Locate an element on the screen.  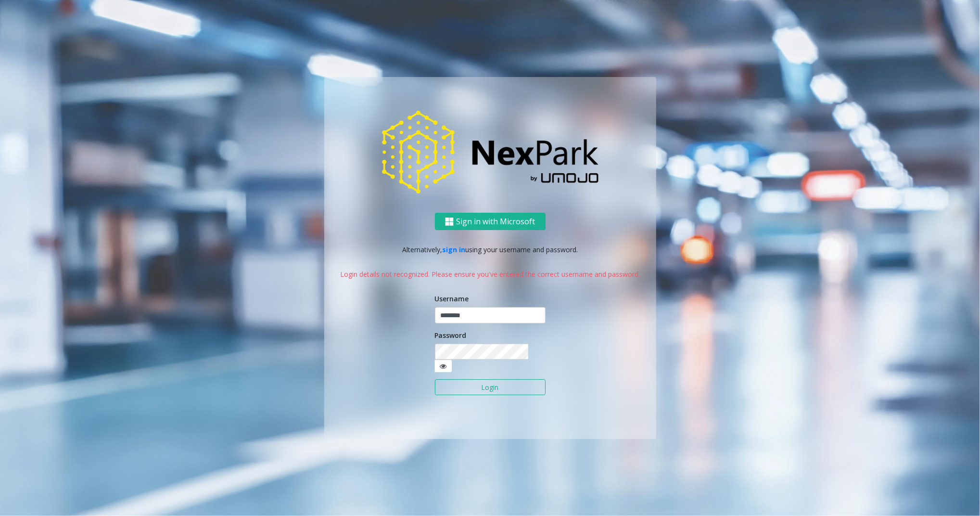
p: Alternatively, using your username and password. is located at coordinates (490, 250).